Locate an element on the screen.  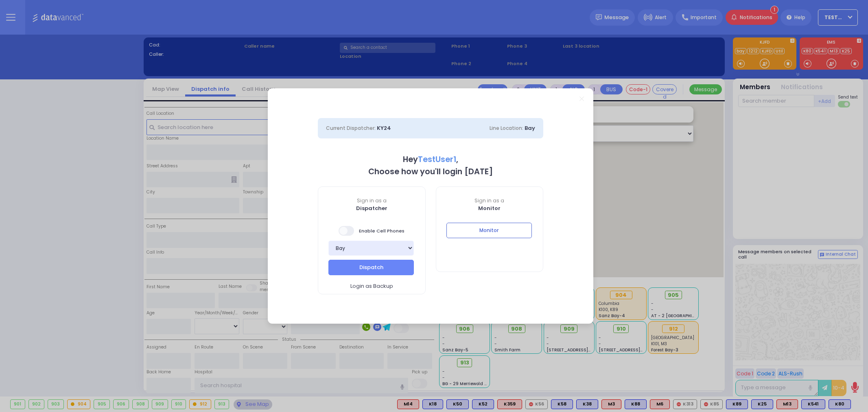
span: Enable Cell Phones is located at coordinates (372, 231).